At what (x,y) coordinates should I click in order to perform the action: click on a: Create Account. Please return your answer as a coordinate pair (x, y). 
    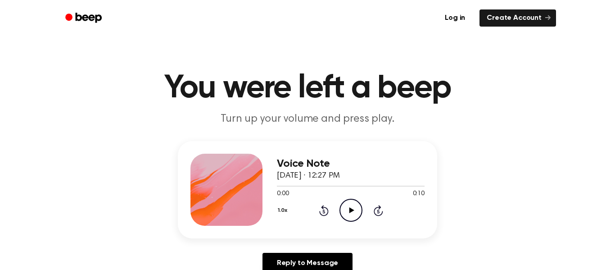
    Looking at the image, I should click on (518, 18).